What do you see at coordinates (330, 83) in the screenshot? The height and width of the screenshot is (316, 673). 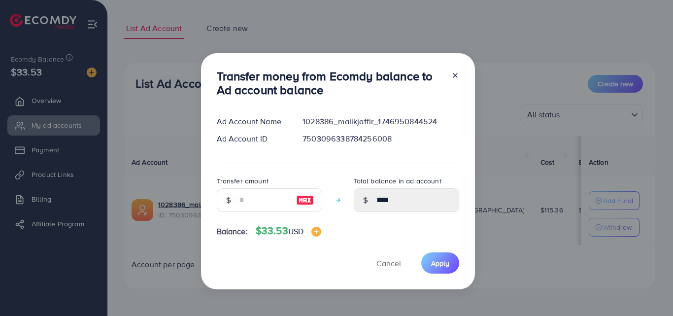 I see `h3: Transfer money from Ecomdy balance to Ad account balance` at bounding box center [330, 83].